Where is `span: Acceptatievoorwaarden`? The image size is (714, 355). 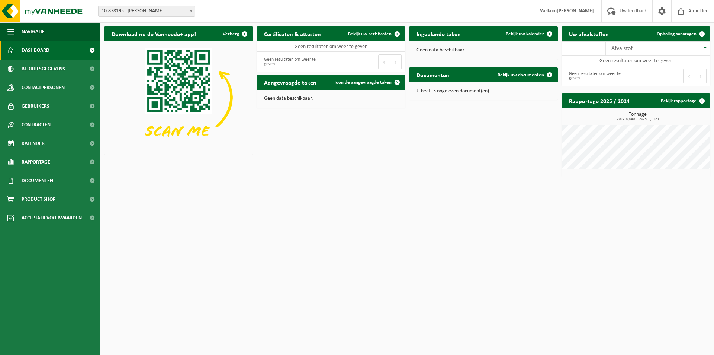
span: Acceptatievoorwaarden is located at coordinates (52, 218).